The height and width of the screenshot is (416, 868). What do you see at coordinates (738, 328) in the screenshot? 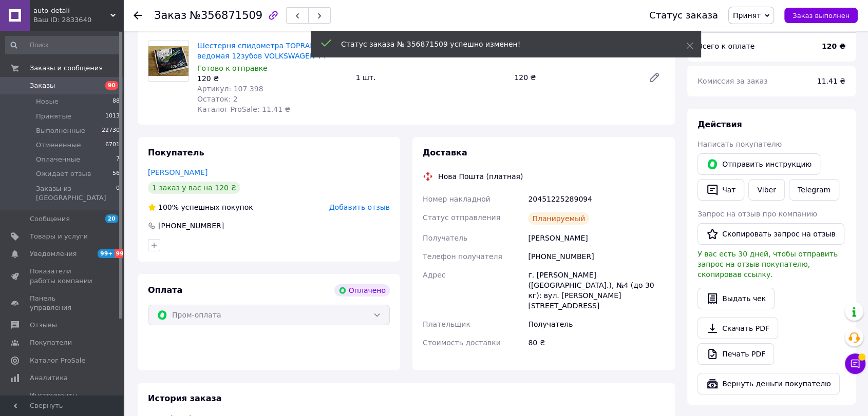
I see `a: Скачать PDF` at bounding box center [738, 328].